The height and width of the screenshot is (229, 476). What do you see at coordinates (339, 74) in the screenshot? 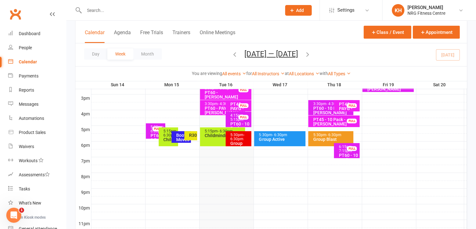
I see `a: All Types` at bounding box center [339, 74].